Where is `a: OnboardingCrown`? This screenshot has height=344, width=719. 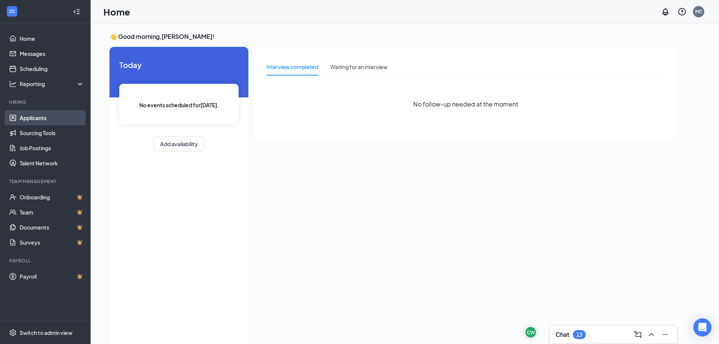
a: OnboardingCrown is located at coordinates (52, 197).